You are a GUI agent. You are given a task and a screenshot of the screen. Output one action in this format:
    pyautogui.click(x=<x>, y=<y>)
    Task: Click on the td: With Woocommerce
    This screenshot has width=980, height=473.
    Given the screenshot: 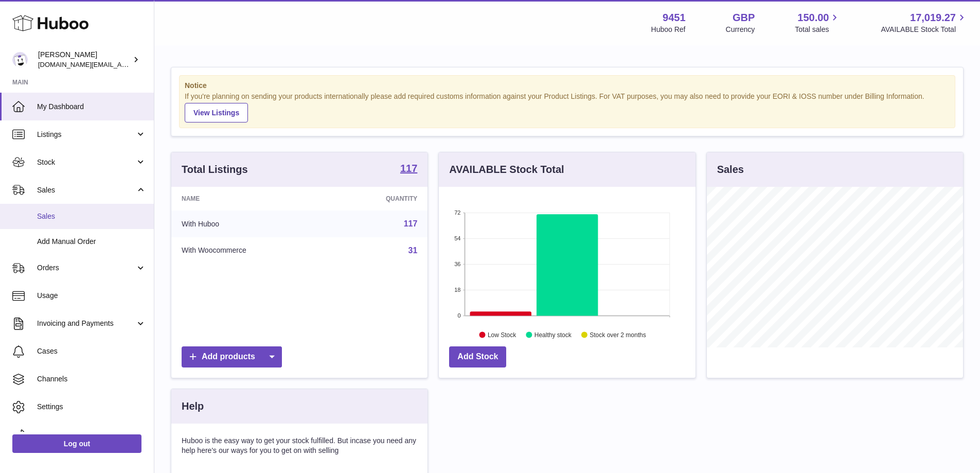 What is the action you would take?
    pyautogui.click(x=250, y=251)
    